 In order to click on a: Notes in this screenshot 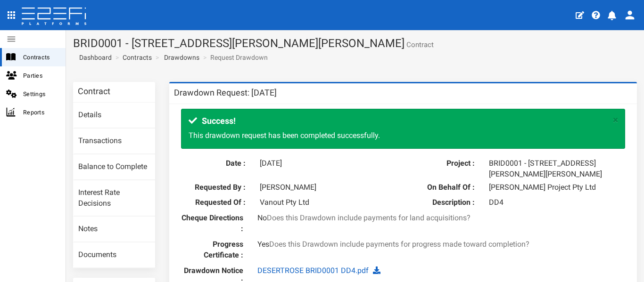, I will do `click(114, 229)`.